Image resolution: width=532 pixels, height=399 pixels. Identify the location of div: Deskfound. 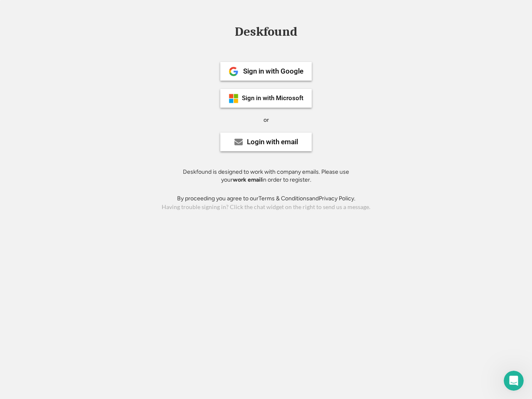
(266, 31).